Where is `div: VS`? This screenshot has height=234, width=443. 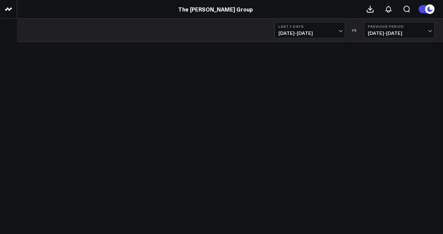
div: VS is located at coordinates (355, 30).